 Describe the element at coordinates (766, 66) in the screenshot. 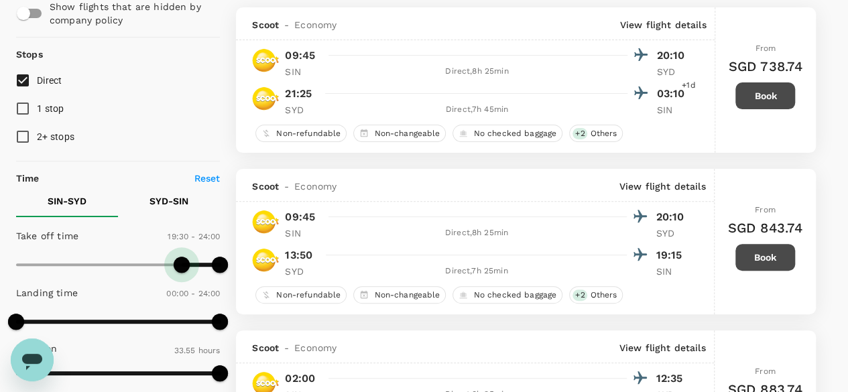

I see `h6: SGD 738.74` at that location.